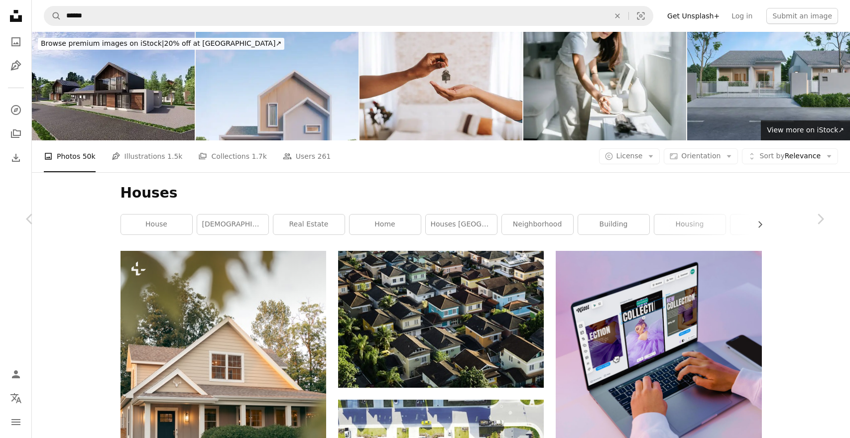  What do you see at coordinates (805, 130) in the screenshot?
I see `a: View more on iStock↗` at bounding box center [805, 130].